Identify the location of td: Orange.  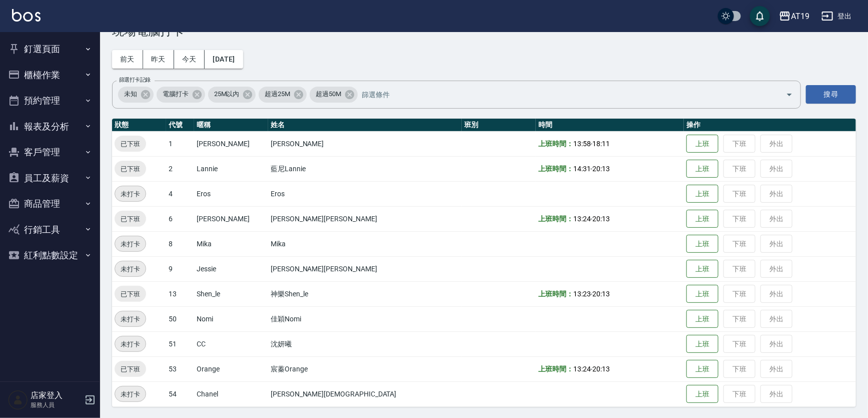
(231, 369).